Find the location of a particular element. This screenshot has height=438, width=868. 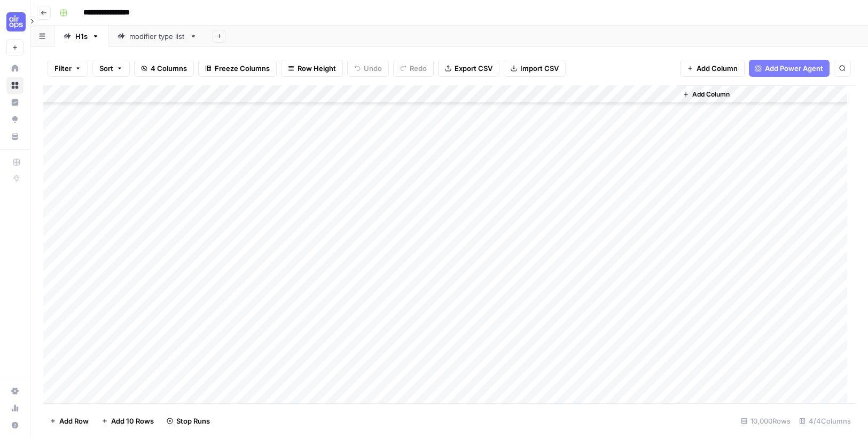

span: Undo is located at coordinates (373, 68).